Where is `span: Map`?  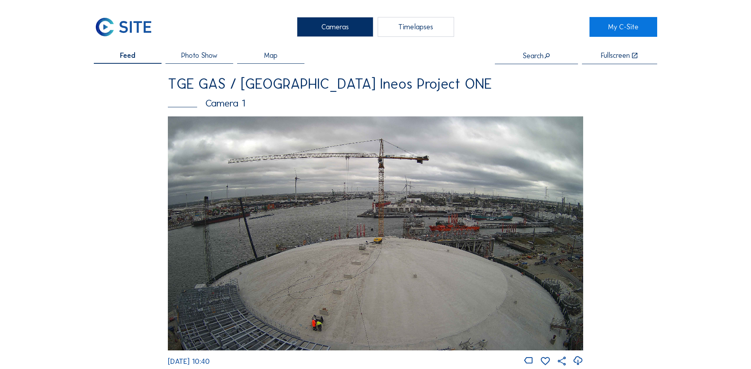
span: Map is located at coordinates (271, 55).